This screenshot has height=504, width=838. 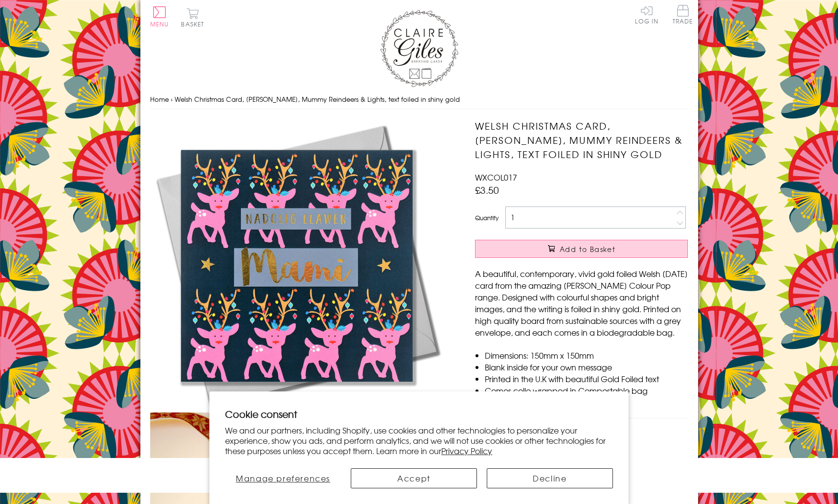 I want to click on p: We and our partners, including Shopify, use cookies and other technologies to personalize your ex..., so click(x=419, y=440).